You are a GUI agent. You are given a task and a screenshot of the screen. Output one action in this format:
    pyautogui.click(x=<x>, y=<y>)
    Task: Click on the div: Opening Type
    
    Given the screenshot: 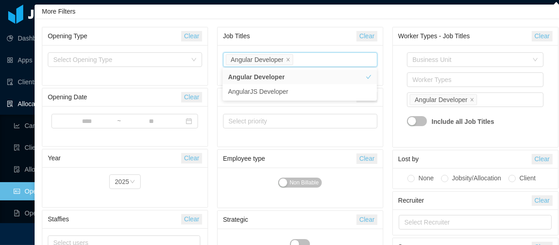 What is the action you would take?
    pyautogui.click(x=114, y=36)
    